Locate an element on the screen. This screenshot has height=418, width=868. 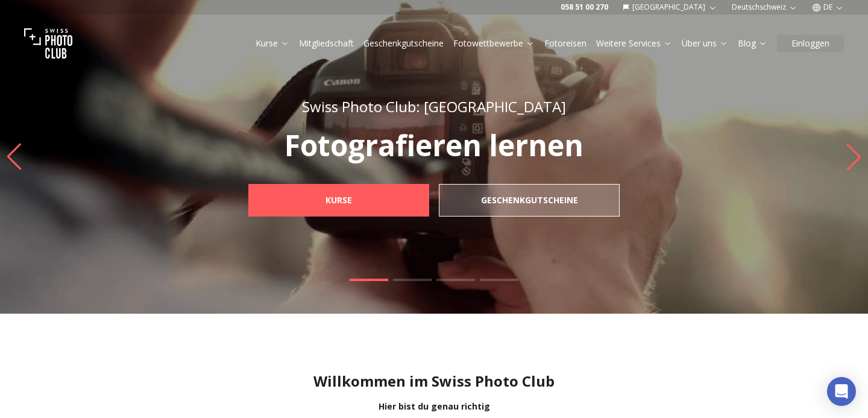
p: Fotografieren lernen is located at coordinates (434, 145).